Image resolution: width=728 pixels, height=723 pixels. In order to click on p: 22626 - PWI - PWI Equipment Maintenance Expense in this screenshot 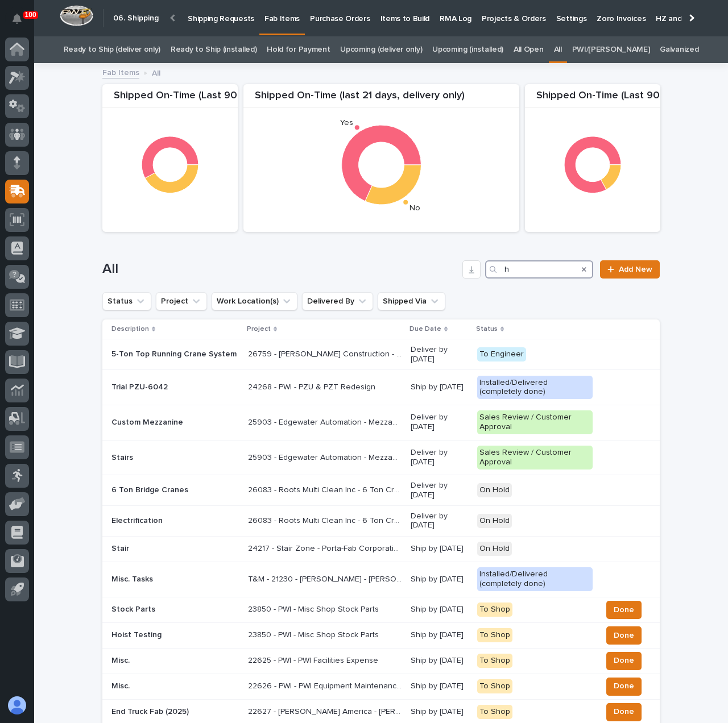, I will do `click(325, 684)`.